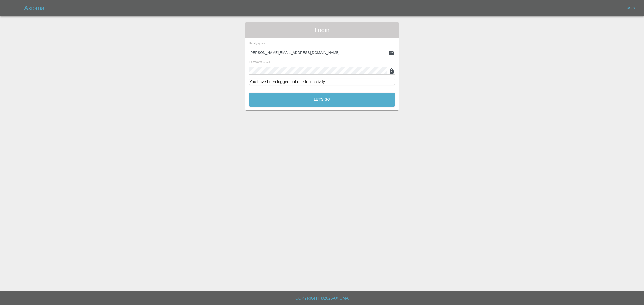  I want to click on h5: Axioma, so click(34, 8).